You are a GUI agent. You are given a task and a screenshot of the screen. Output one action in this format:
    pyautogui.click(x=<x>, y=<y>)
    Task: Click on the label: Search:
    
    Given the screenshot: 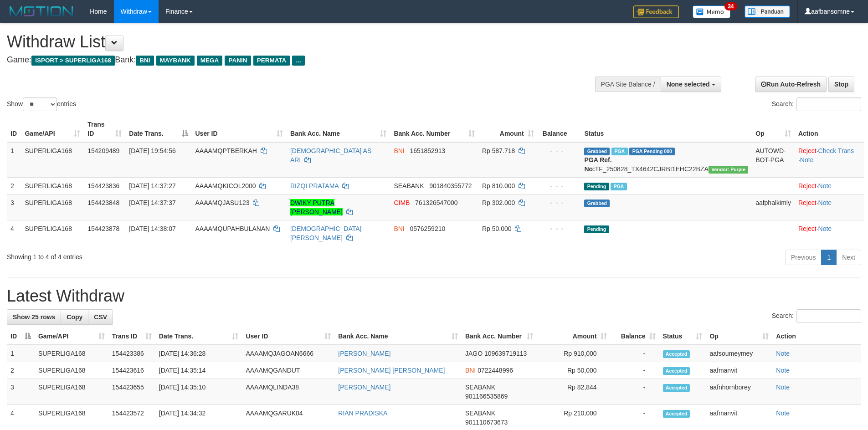 What is the action you would take?
    pyautogui.click(x=817, y=316)
    